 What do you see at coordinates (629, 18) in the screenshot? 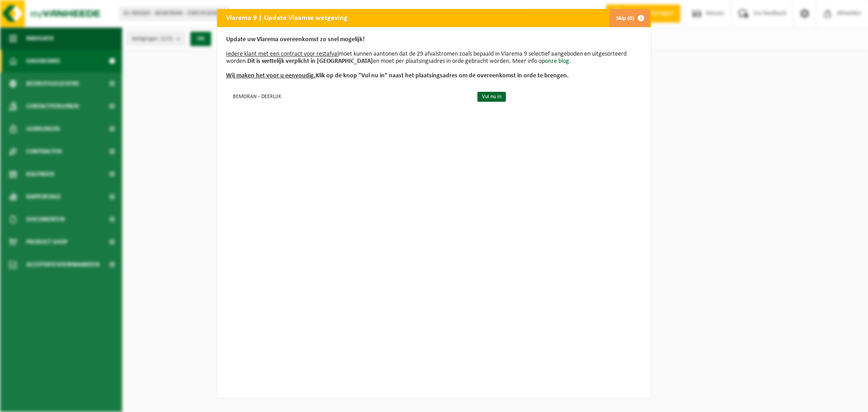
I see `button: Skip (0)` at bounding box center [629, 18].